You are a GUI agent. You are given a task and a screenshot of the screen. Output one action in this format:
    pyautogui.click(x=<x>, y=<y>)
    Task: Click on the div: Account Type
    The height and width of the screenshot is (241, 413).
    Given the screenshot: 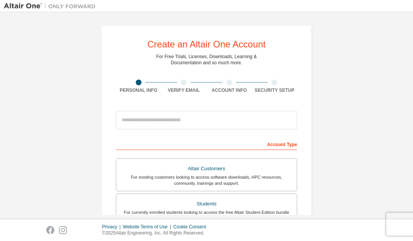 What is the action you would take?
    pyautogui.click(x=207, y=144)
    